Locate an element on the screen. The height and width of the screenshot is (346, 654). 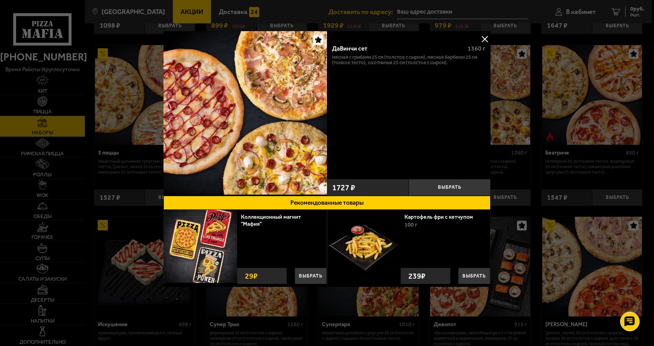
span: 1360 г is located at coordinates (477, 48).